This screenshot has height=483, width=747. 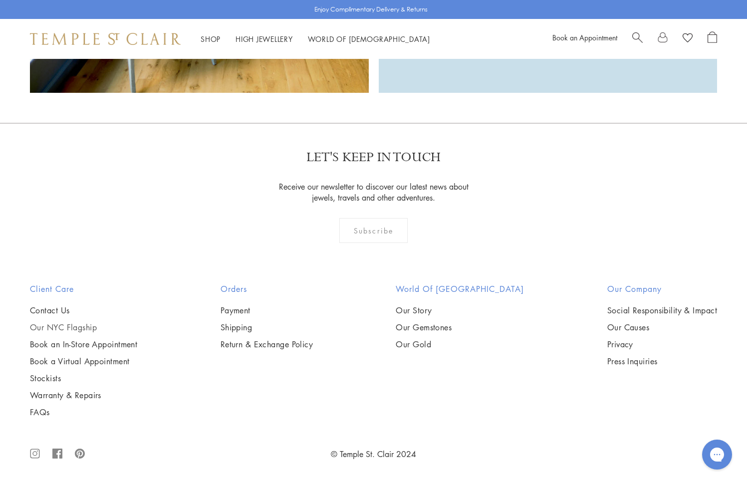 What do you see at coordinates (371, 9) in the screenshot?
I see `p: Enjoy Complimentary Delivery & Returns` at bounding box center [371, 9].